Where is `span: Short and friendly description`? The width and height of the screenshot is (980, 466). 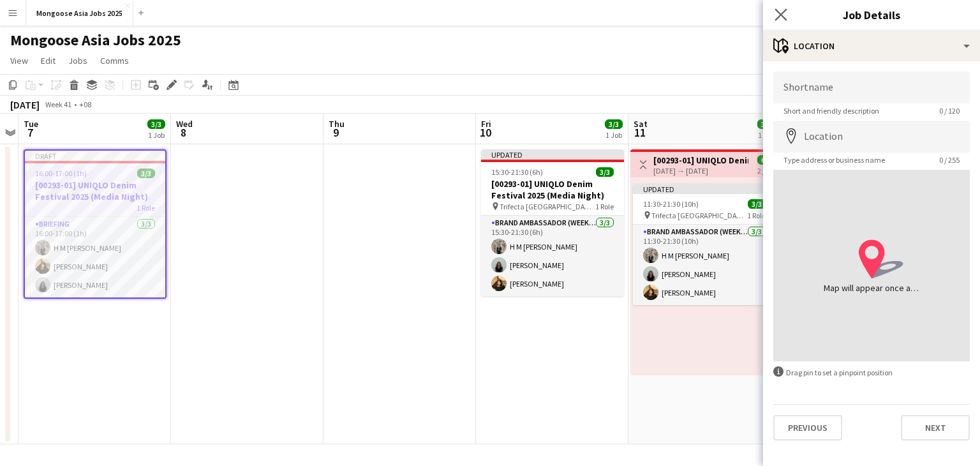
span: Short and friendly description is located at coordinates (831, 110).